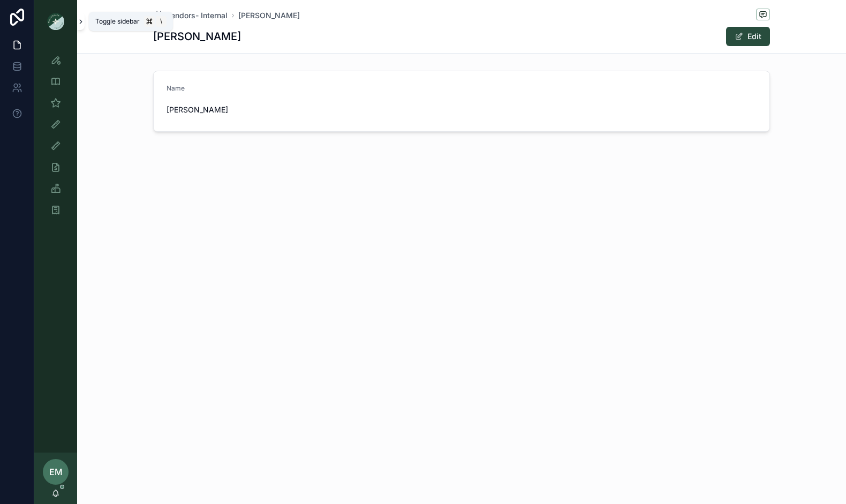  Describe the element at coordinates (55, 22) in the screenshot. I see `img: App logo` at that location.